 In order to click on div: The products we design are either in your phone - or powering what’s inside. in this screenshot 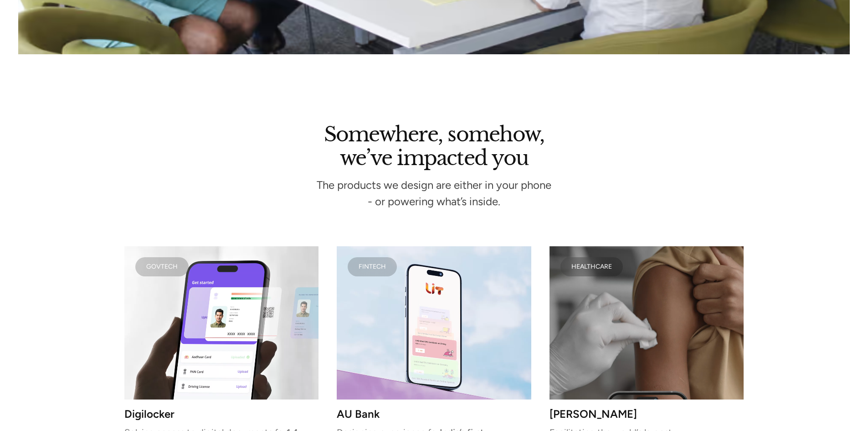, I will do `click(434, 193)`.